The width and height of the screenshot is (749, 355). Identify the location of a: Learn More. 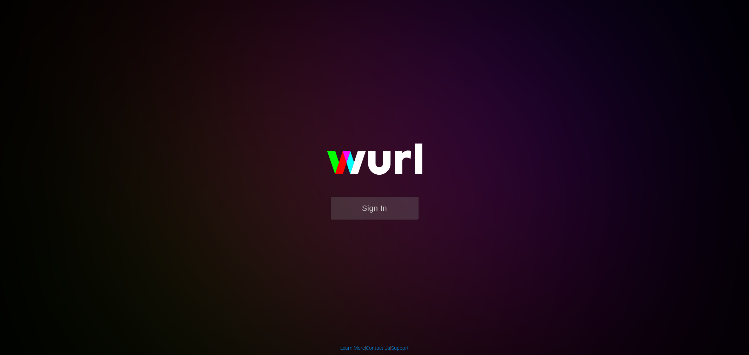
(352, 348).